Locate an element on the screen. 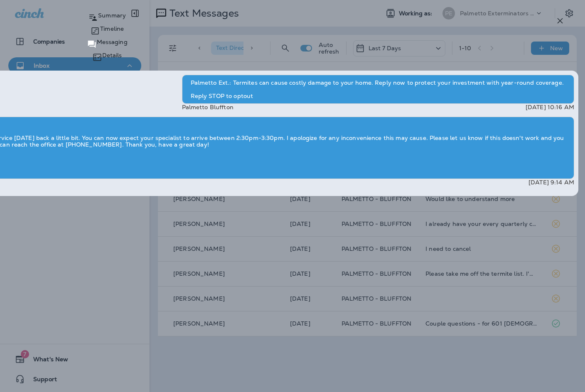 The width and height of the screenshot is (585, 392). p: Details is located at coordinates (112, 55).